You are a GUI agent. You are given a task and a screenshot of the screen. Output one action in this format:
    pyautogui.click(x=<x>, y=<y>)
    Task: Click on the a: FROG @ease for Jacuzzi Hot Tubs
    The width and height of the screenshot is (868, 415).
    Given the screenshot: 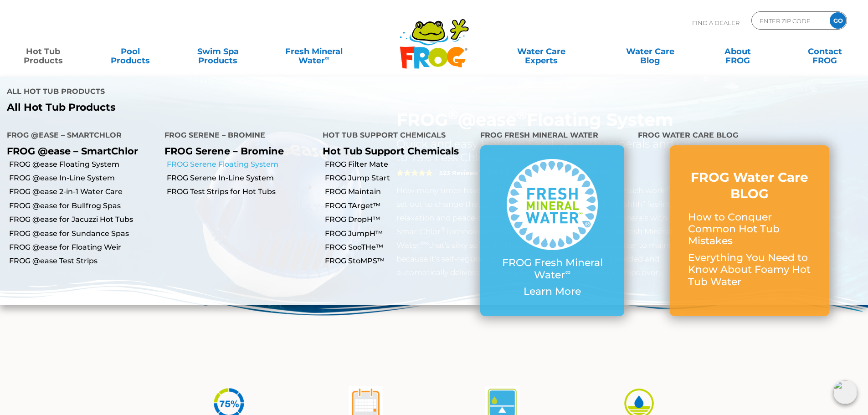 What is the action you would take?
    pyautogui.click(x=84, y=220)
    